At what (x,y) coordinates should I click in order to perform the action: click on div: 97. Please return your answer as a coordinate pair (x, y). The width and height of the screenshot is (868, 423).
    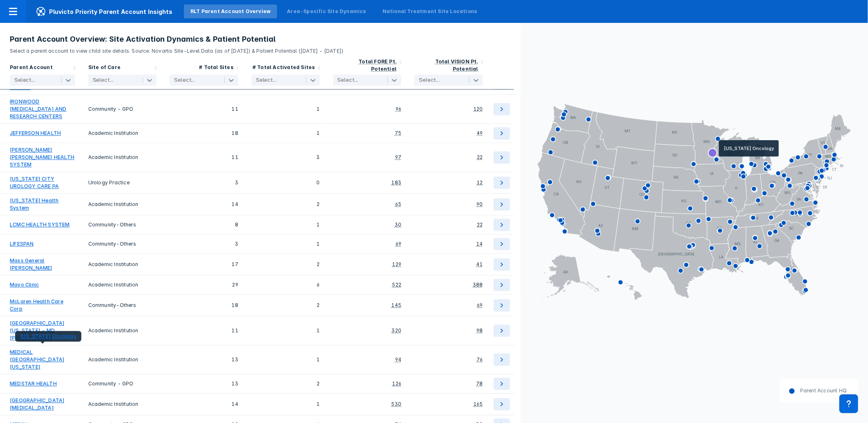
    Looking at the image, I should click on (398, 158).